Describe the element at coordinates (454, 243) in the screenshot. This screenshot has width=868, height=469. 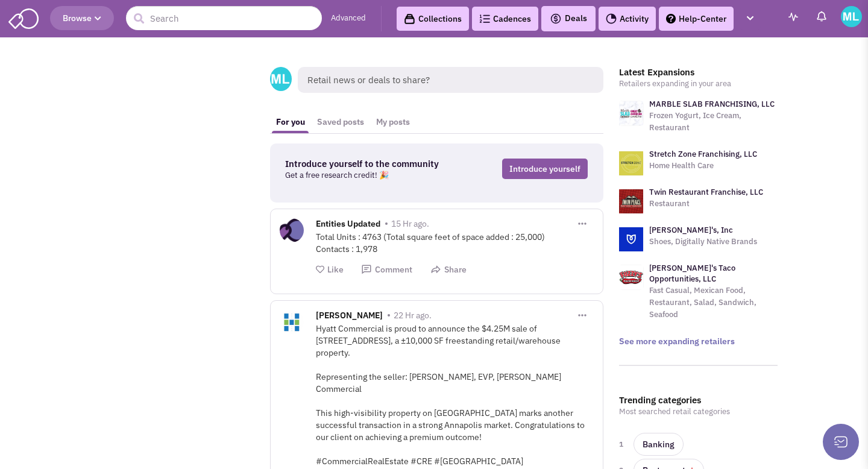
I see `div: Total Units : 4763 (Total square feet of space added : 25,000) Contacts : 1,978` at that location.